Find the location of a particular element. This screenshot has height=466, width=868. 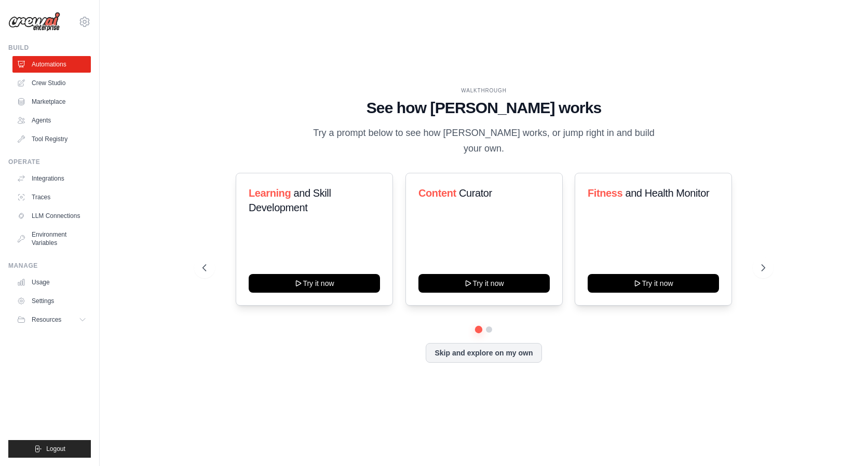

span: and Skill Development is located at coordinates (289, 201).